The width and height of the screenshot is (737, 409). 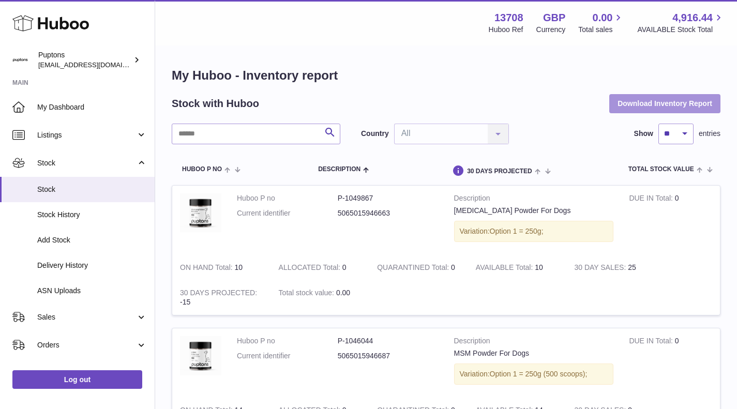 What do you see at coordinates (538, 374) in the screenshot?
I see `span: Option 1 = 250g (500 scoops);` at bounding box center [538, 374].